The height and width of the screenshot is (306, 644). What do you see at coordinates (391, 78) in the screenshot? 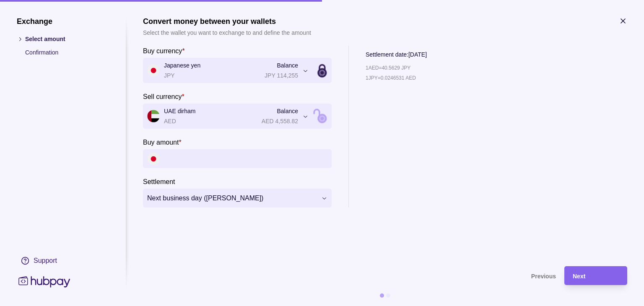
I see `p: 1 JPY = 0.0246531 AED` at bounding box center [391, 78].